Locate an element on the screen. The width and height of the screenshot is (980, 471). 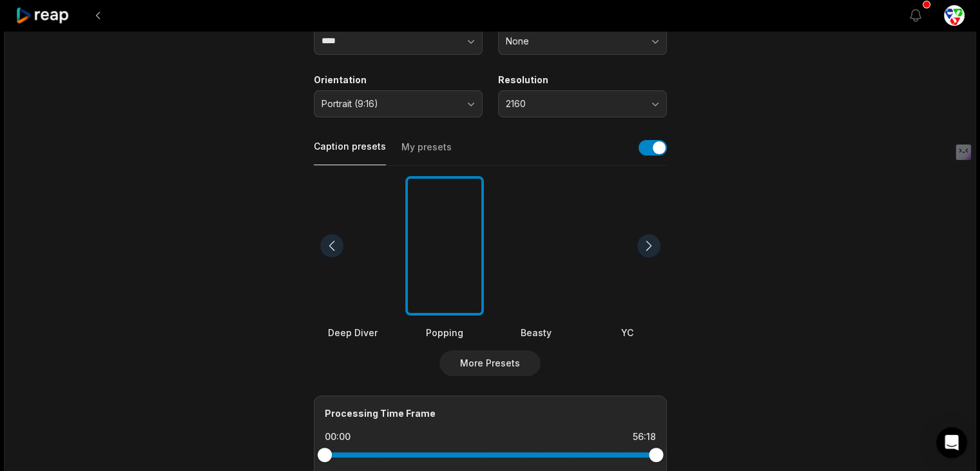
div: 00:00 is located at coordinates (338, 436).